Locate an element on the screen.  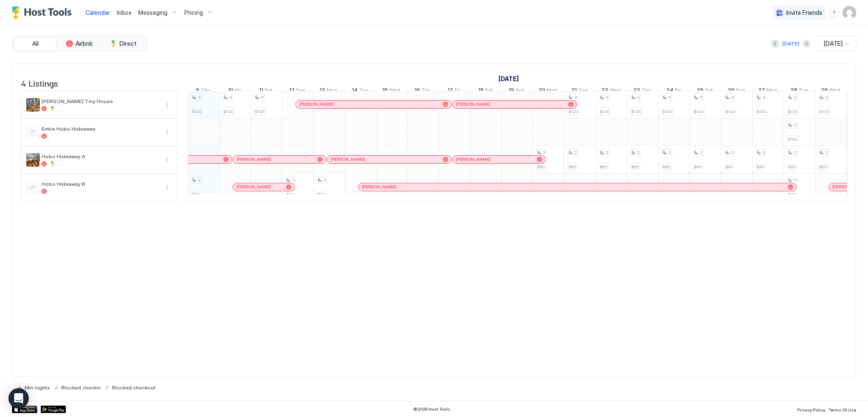
div: App Store is located at coordinates (25, 409).